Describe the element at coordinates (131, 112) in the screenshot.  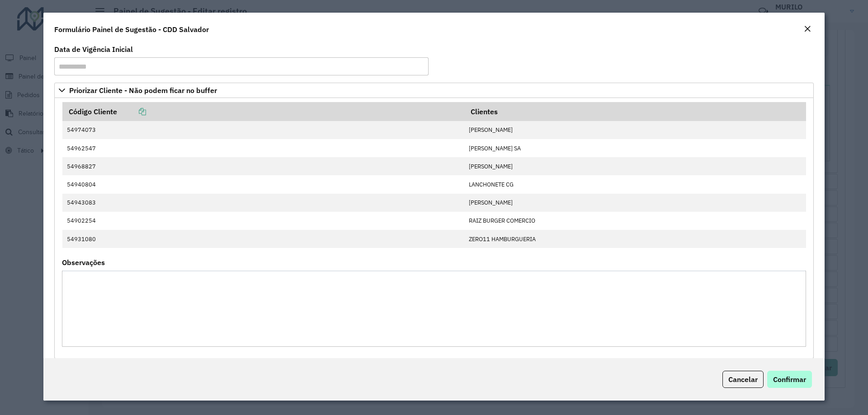
I see `a: Copiar` at that location.